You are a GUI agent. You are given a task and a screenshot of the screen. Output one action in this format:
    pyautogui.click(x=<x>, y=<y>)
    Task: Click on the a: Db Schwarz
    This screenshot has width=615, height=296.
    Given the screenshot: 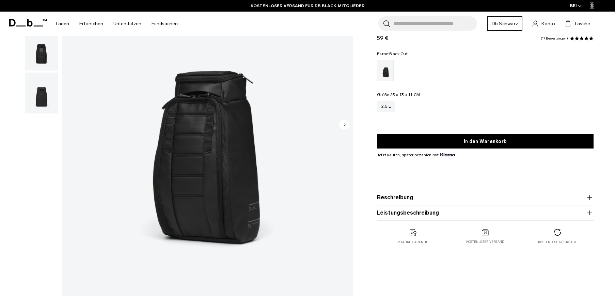 What is the action you would take?
    pyautogui.click(x=505, y=23)
    